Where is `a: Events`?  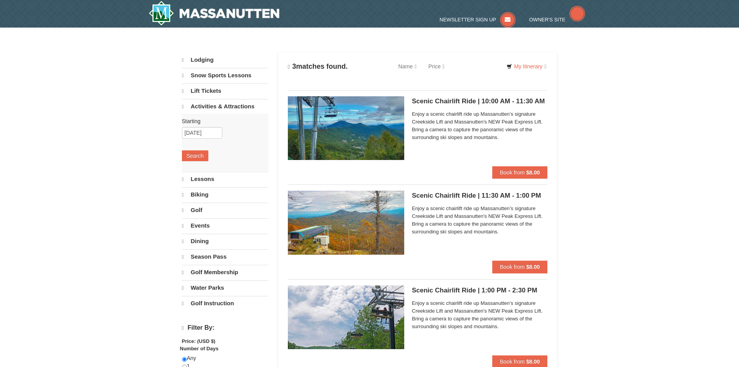
a: Events is located at coordinates (225, 226).